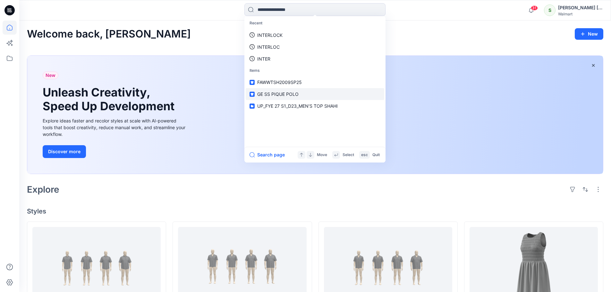 The height and width of the screenshot is (292, 611). I want to click on p: Select, so click(348, 155).